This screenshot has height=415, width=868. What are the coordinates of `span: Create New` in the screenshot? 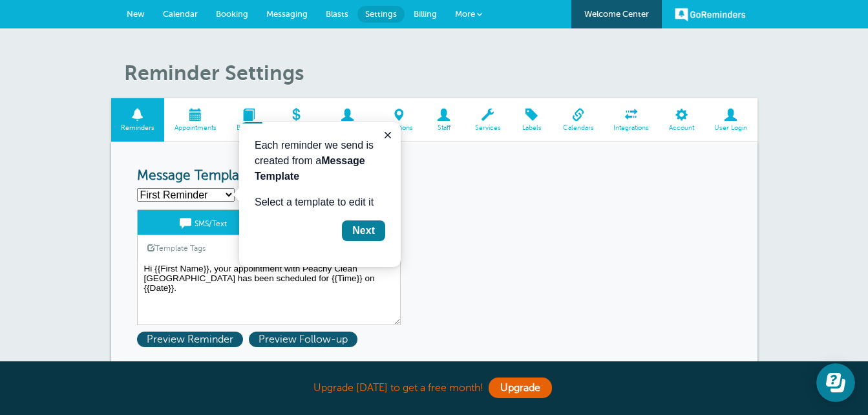 It's located at (275, 196).